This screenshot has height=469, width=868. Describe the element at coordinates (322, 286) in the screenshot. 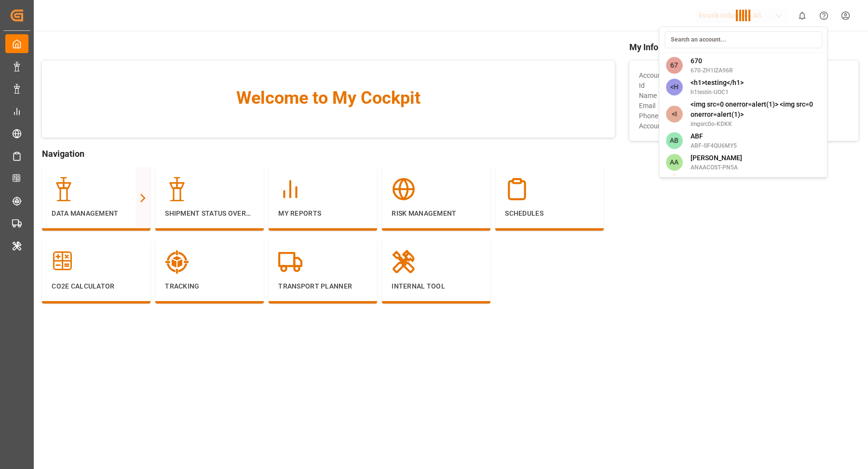

I see `p: Transport Planner` at that location.